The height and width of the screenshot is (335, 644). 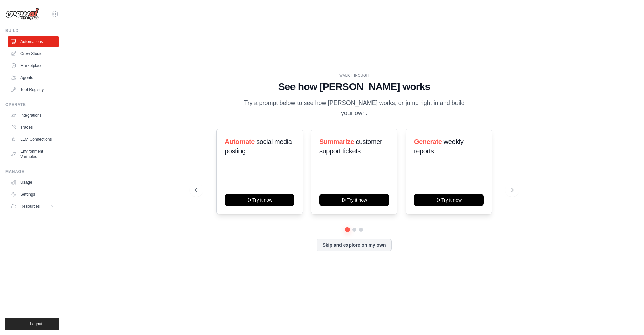 I want to click on span: Automate, so click(x=239, y=142).